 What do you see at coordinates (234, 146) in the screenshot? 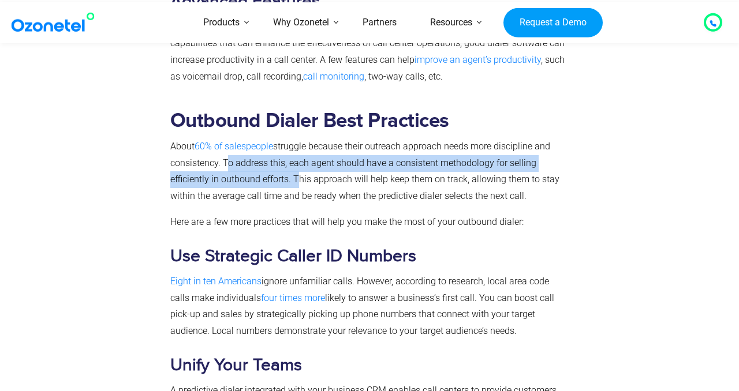
I see `span: 60% of salespeople` at bounding box center [234, 146].